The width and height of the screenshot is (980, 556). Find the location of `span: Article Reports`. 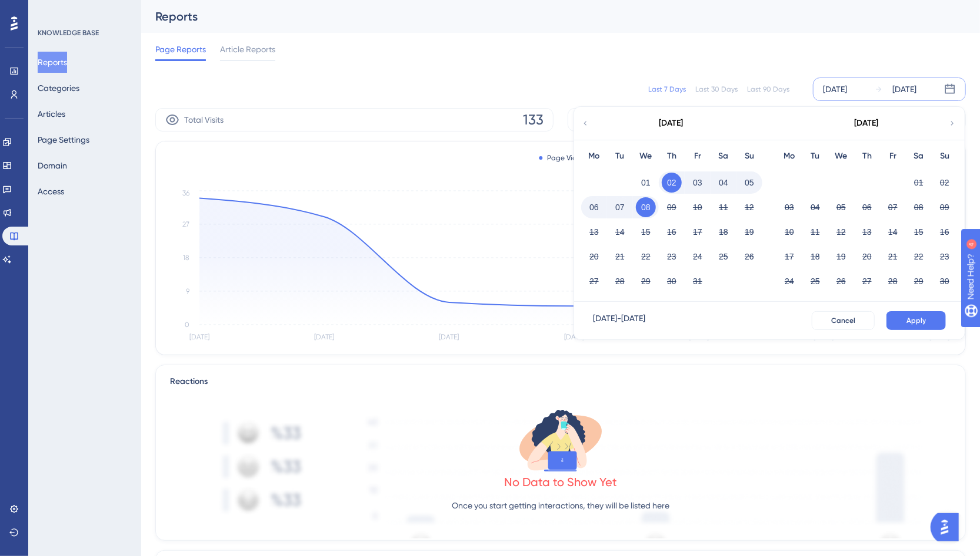

span: Article Reports is located at coordinates (247, 49).